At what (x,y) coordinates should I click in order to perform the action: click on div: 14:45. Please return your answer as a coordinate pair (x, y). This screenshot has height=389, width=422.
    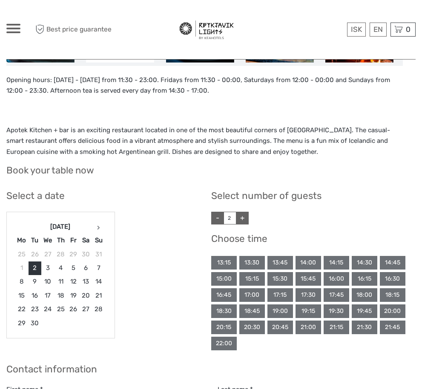
    Looking at the image, I should click on (392, 263).